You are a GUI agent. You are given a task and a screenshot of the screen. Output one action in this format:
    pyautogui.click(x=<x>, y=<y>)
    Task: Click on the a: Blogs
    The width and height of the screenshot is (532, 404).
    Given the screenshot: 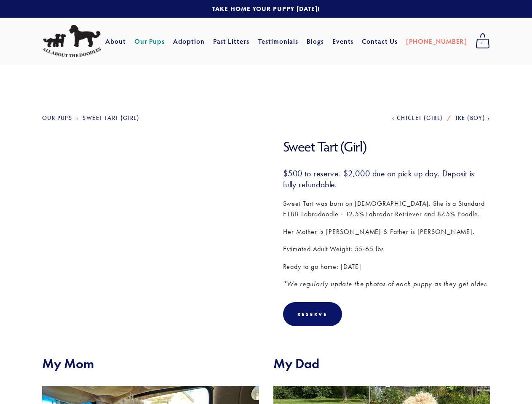 What is the action you would take?
    pyautogui.click(x=315, y=41)
    